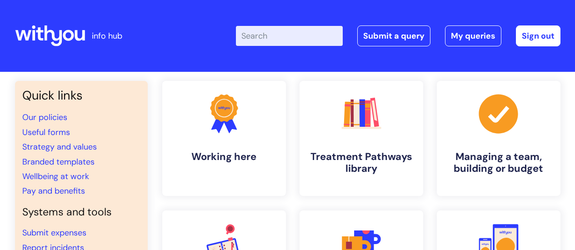  I want to click on p: info hub, so click(107, 36).